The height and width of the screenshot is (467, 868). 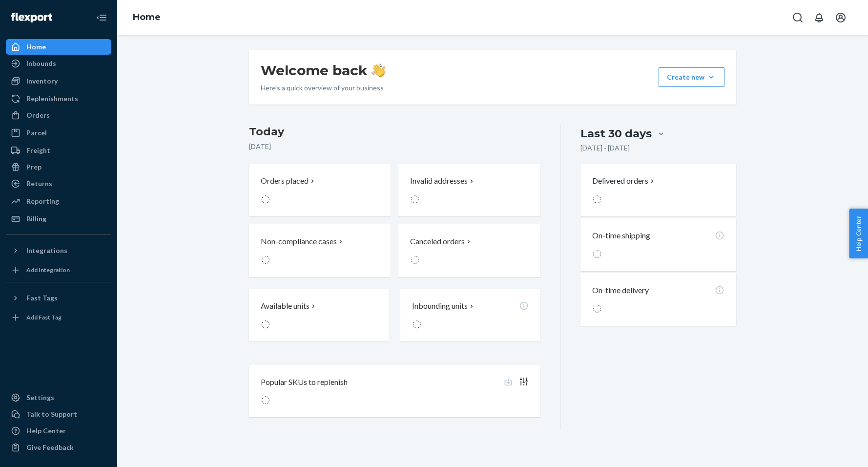 I want to click on p: On-time shipping, so click(x=621, y=235).